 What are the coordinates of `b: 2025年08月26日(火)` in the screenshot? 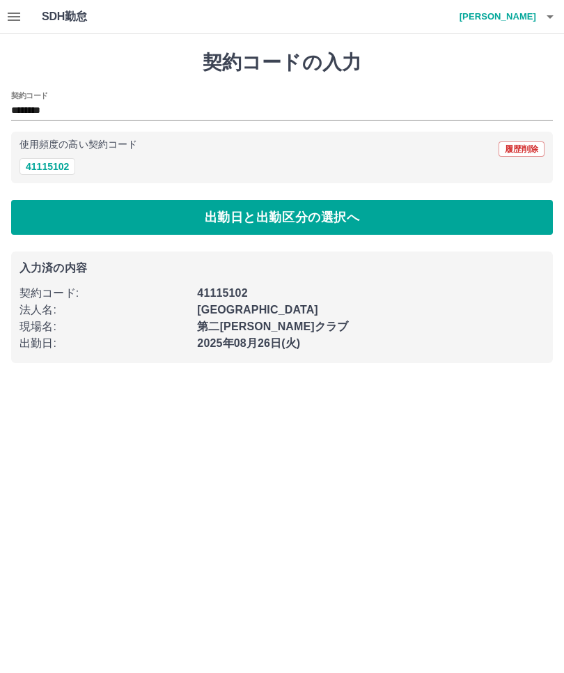 It's located at (249, 343).